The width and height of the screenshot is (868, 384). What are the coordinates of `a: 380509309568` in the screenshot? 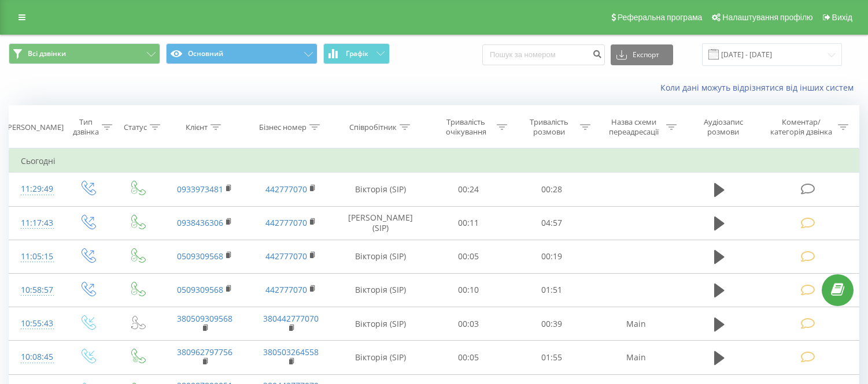 It's located at (205, 318).